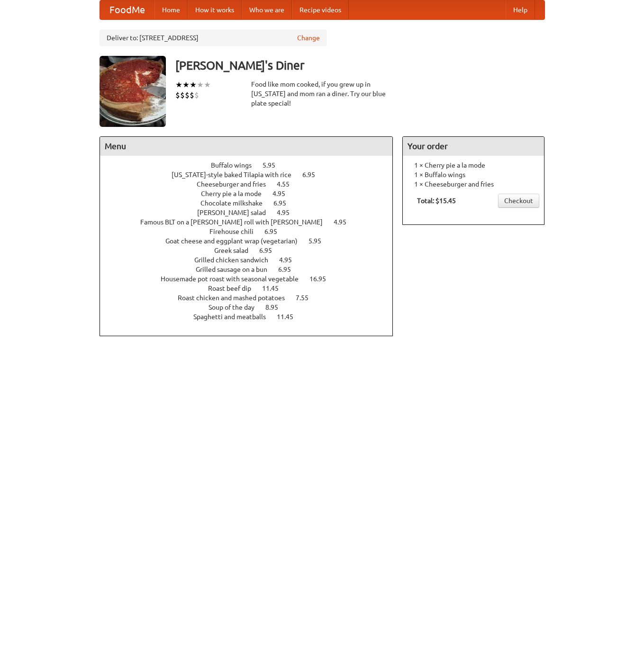 The image size is (644, 670). What do you see at coordinates (518, 201) in the screenshot?
I see `a: Checkout` at bounding box center [518, 201].